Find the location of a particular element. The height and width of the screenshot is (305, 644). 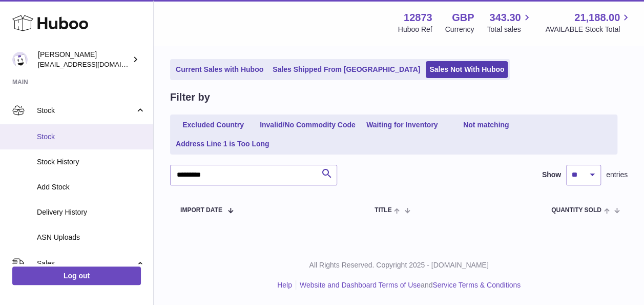

span: Import date is located at coordinates (202, 210).